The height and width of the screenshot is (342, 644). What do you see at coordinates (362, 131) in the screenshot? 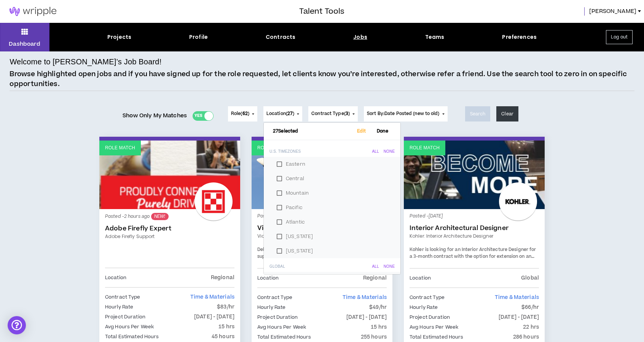
I see `span: Edit` at bounding box center [362, 131].